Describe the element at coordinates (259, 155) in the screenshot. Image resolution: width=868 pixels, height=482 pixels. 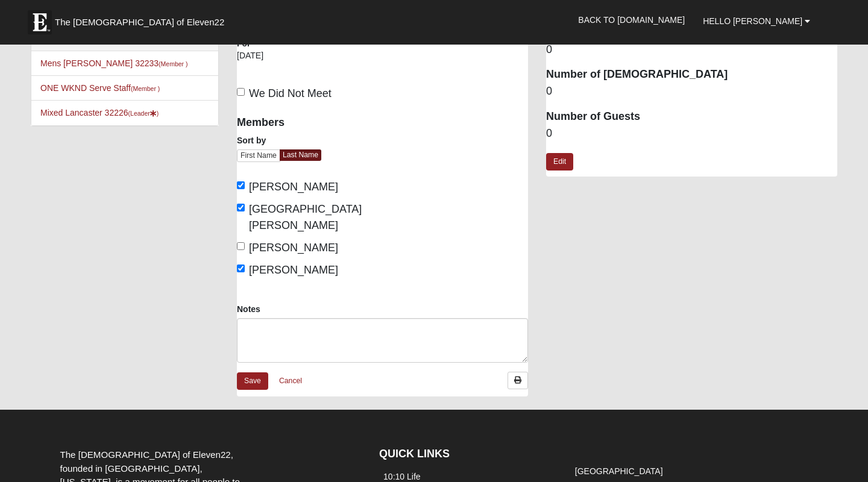
I see `a: First Name` at that location.